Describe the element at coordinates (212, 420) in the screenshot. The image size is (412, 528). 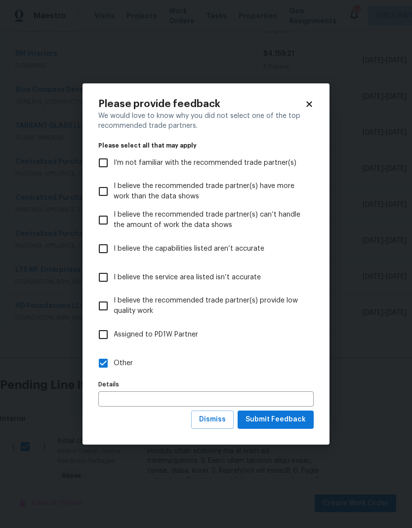
I see `span: Dismiss` at that location.